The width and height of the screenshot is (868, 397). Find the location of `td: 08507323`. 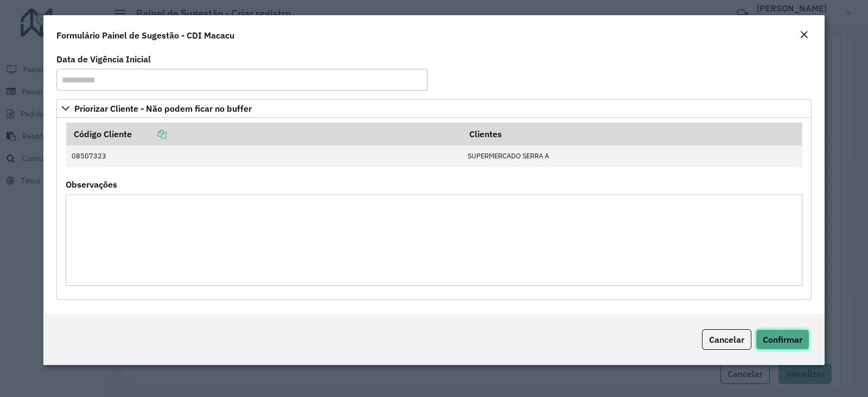

td: 08507323 is located at coordinates (264, 156).